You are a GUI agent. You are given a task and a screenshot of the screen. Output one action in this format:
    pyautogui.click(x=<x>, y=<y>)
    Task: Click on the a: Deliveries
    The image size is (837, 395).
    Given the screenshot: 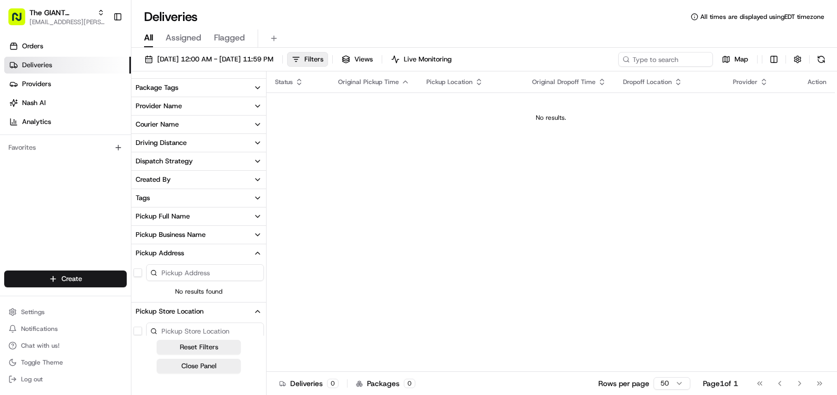 What is the action you would take?
    pyautogui.click(x=67, y=65)
    